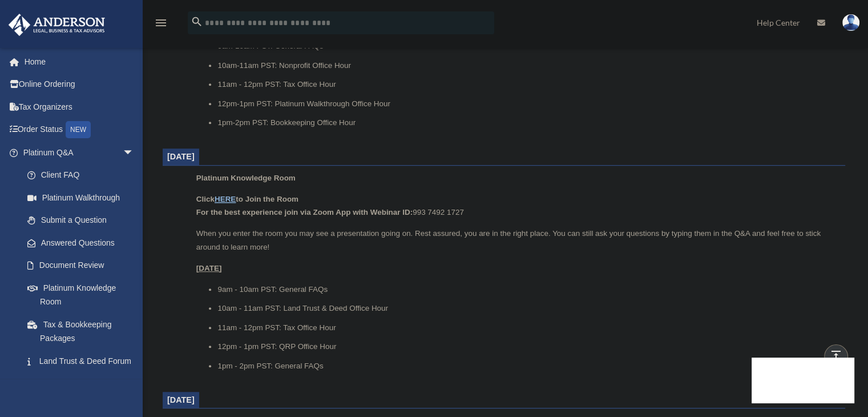 Image resolution: width=868 pixels, height=417 pixels. What do you see at coordinates (79, 62) in the screenshot?
I see `a: Home` at bounding box center [79, 62].